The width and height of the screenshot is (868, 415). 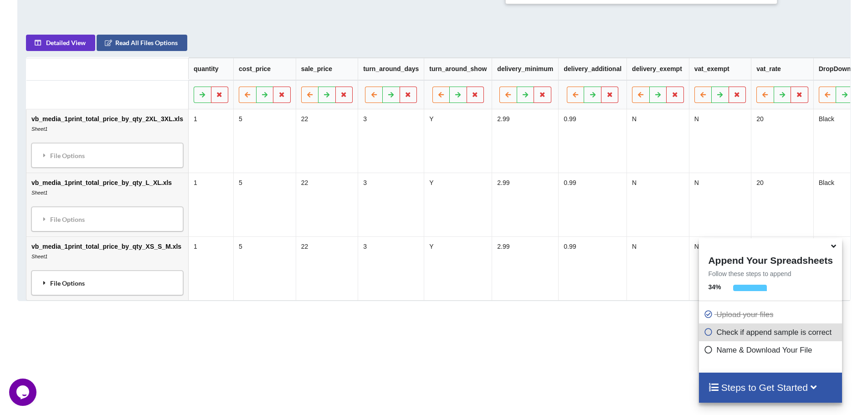 I want to click on h4: Append Your Spreadsheets, so click(x=770, y=260).